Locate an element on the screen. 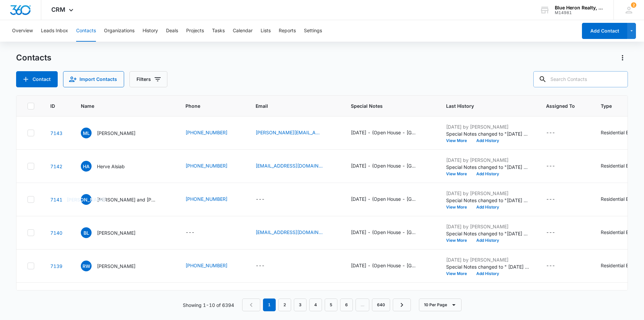 This screenshot has height=320, width=644. div: Phone - 5714261339 - Select to Edit Field is located at coordinates (212, 166).